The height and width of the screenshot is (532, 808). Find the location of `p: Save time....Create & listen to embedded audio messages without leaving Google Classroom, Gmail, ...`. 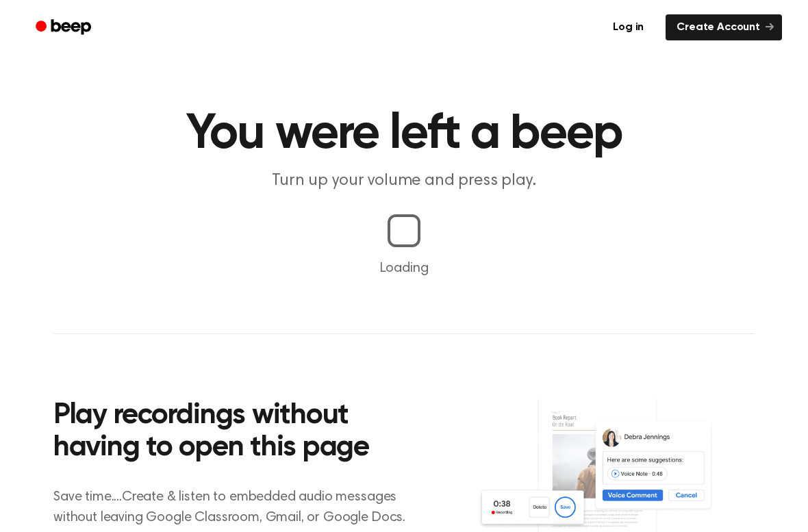

p: Save time....Create & listen to embedded audio messages without leaving Google Classroom, Gmail, ... is located at coordinates (238, 507).